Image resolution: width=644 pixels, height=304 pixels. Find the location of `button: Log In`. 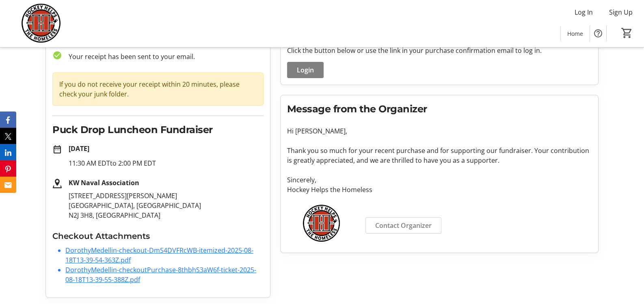

button: Log In is located at coordinates (583, 12).